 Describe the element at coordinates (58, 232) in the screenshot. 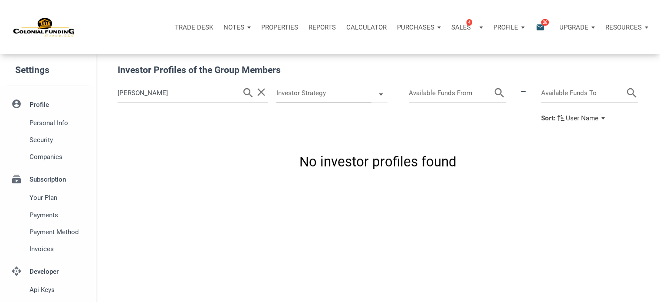

I see `span: Payment Method` at that location.